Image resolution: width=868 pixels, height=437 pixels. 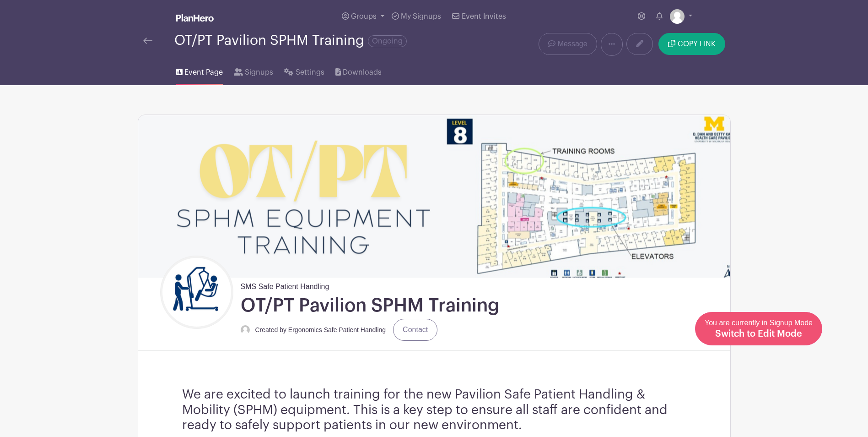 What do you see at coordinates (200, 71) in the screenshot?
I see `a: Event Page` at bounding box center [200, 71].